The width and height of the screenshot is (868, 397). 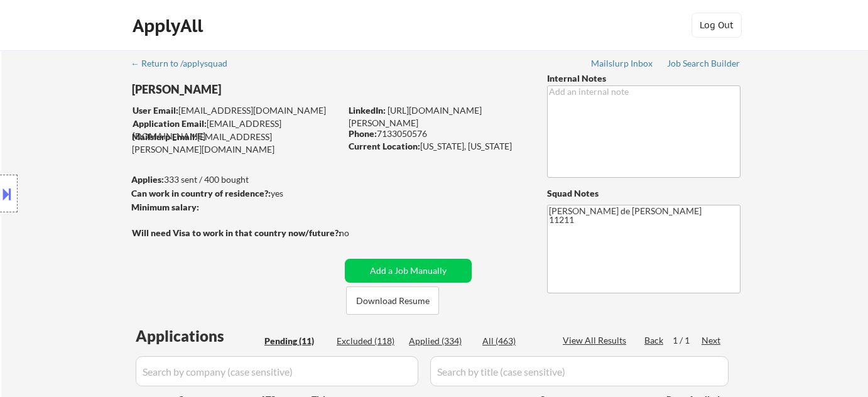 What do you see at coordinates (712, 341) in the screenshot?
I see `div: Next` at bounding box center [712, 341].